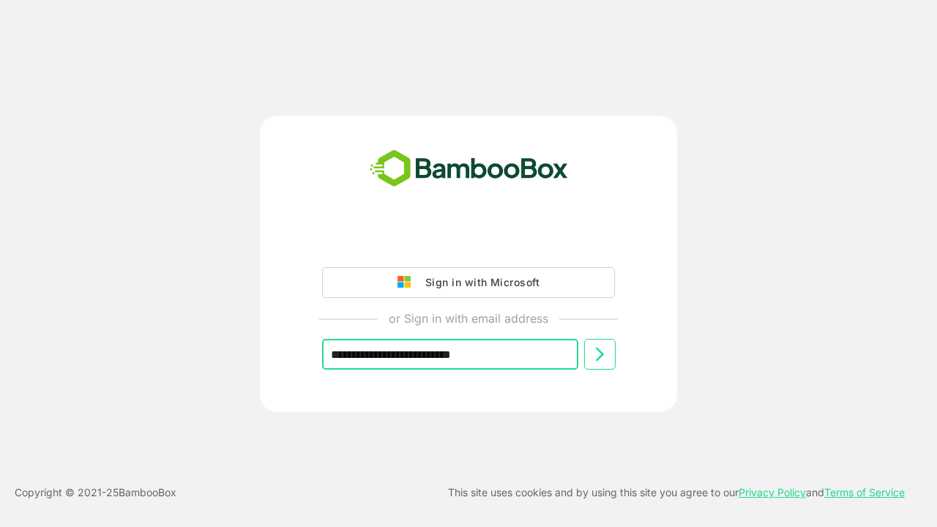  I want to click on a: Privacy Policy, so click(772, 492).